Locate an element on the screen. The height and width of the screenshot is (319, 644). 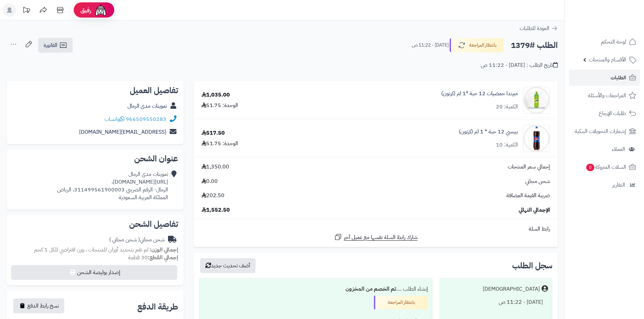
div: 517.50 is located at coordinates (213, 133).